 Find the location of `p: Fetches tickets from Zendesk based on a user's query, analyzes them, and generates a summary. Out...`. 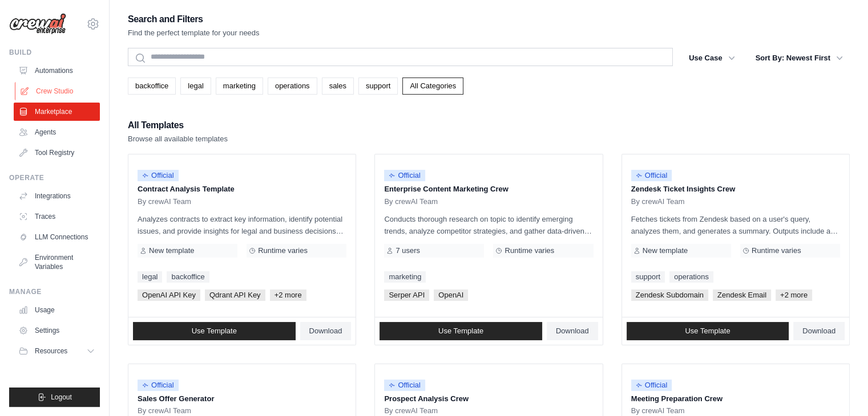

p: Fetches tickets from Zendesk based on a user's query, analyzes them, and generates a summary. Out... is located at coordinates (736, 225).